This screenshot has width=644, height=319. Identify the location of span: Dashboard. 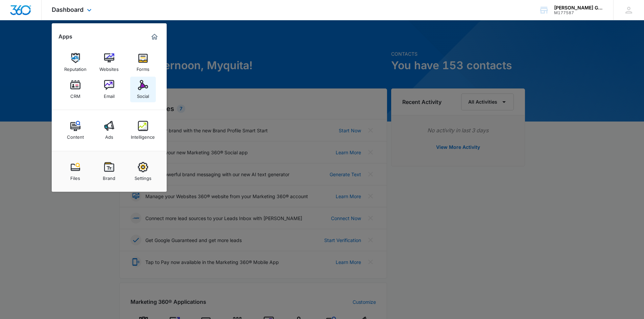
(68, 10).